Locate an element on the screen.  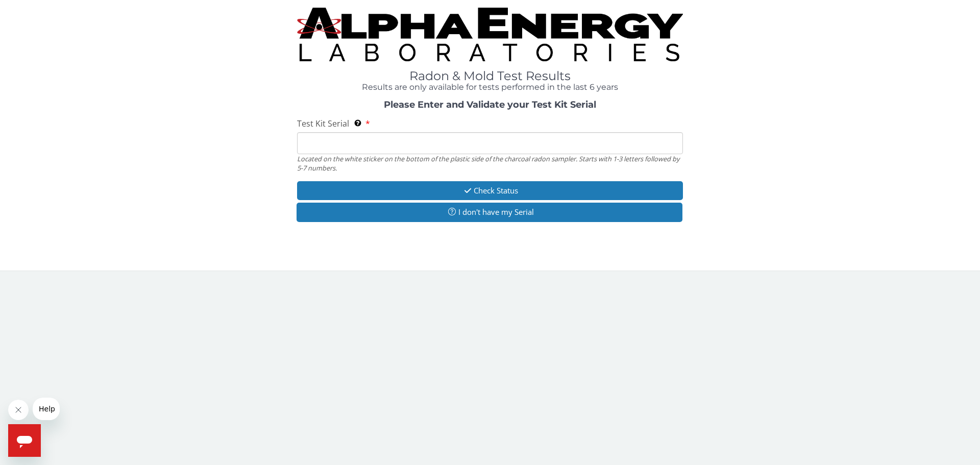
div: Located on the white sticker on the bottom of the plastic side of the charcoal radon sampler. Sta... is located at coordinates (490, 164).